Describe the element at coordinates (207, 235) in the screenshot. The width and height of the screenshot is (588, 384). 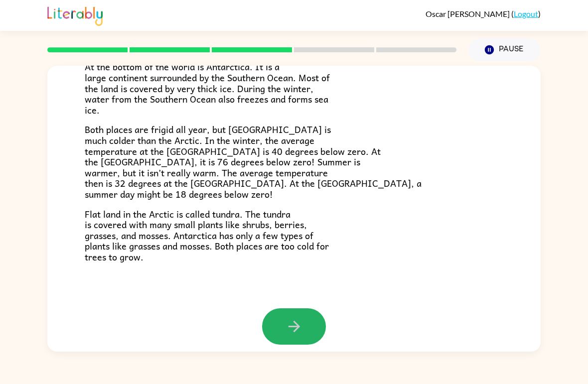
I see `span: Flat land in the Arctic is called tundra. The tundra is covered with many small plants like shrub...` at that location.